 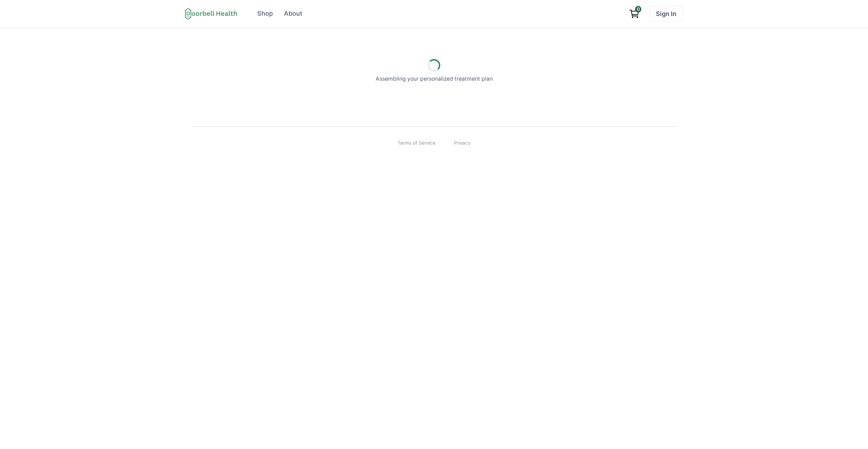 I want to click on a: About, so click(x=293, y=13).